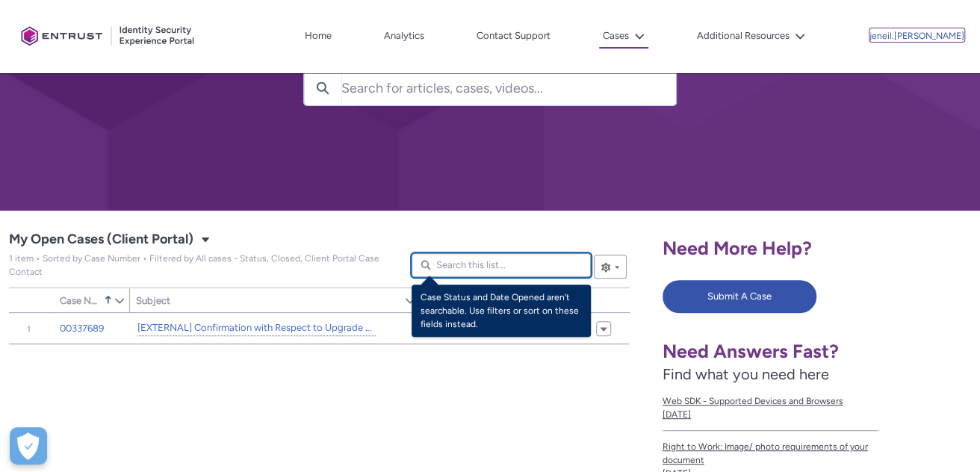 Image resolution: width=980 pixels, height=472 pixels. Describe the element at coordinates (501, 311) in the screenshot. I see `div: Case Status and Date Opened aren't searchable. Use filters or sort on these fields instead.` at that location.